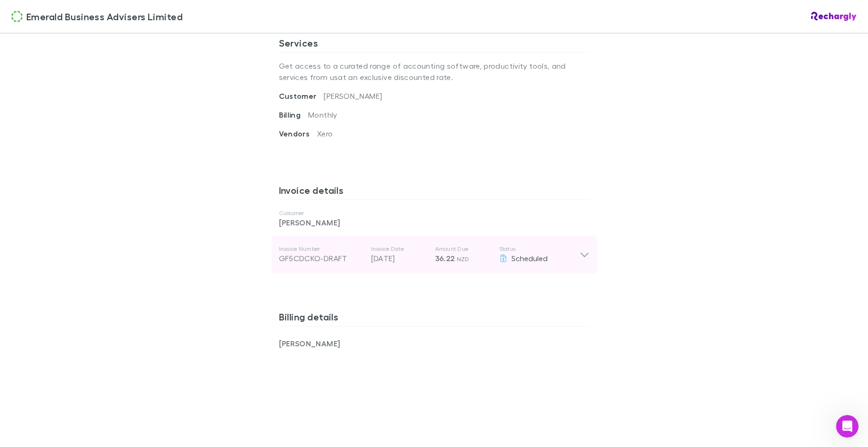  What do you see at coordinates (463, 259) in the screenshot?
I see `span: NZD` at bounding box center [463, 259].